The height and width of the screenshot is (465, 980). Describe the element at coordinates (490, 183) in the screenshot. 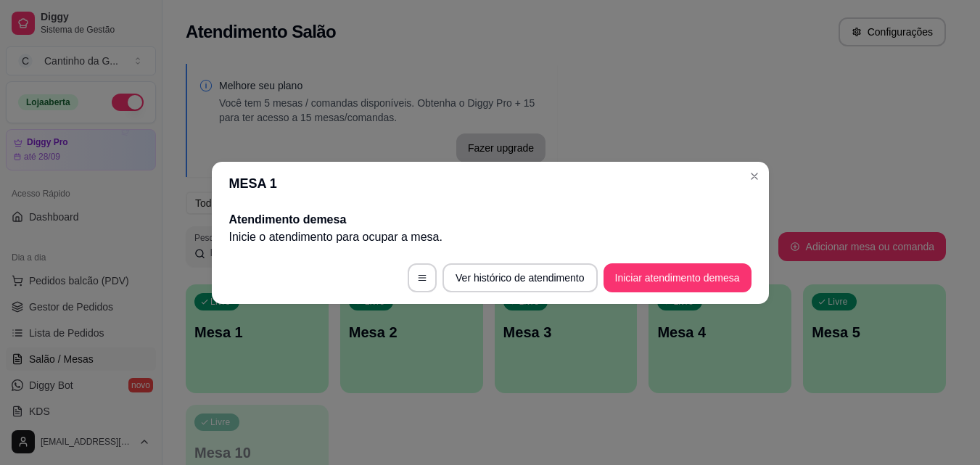

I see `header: MESA 1` at that location.